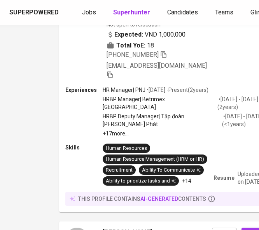 This screenshot has height=230, width=259. Describe the element at coordinates (224, 178) in the screenshot. I see `p: Resume` at that location.